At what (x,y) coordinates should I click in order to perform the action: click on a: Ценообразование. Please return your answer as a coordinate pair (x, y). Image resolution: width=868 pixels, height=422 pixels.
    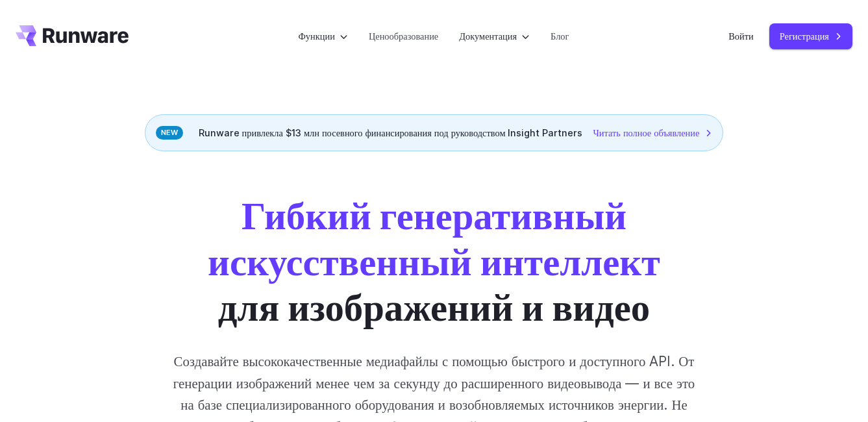
    Looking at the image, I should click on (404, 35).